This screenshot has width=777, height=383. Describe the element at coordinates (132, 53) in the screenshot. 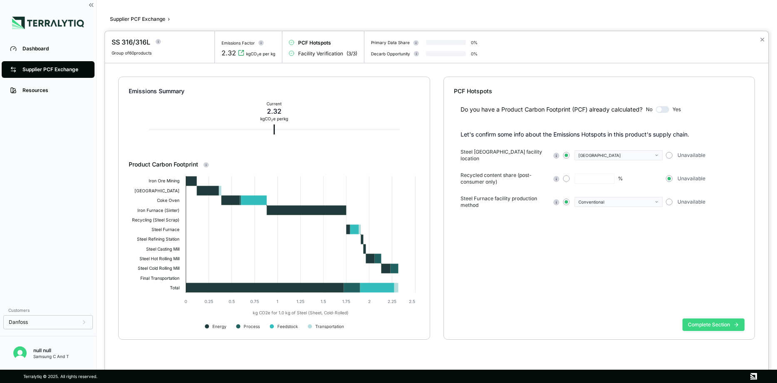

I see `span: Group of 60 products` at that location.